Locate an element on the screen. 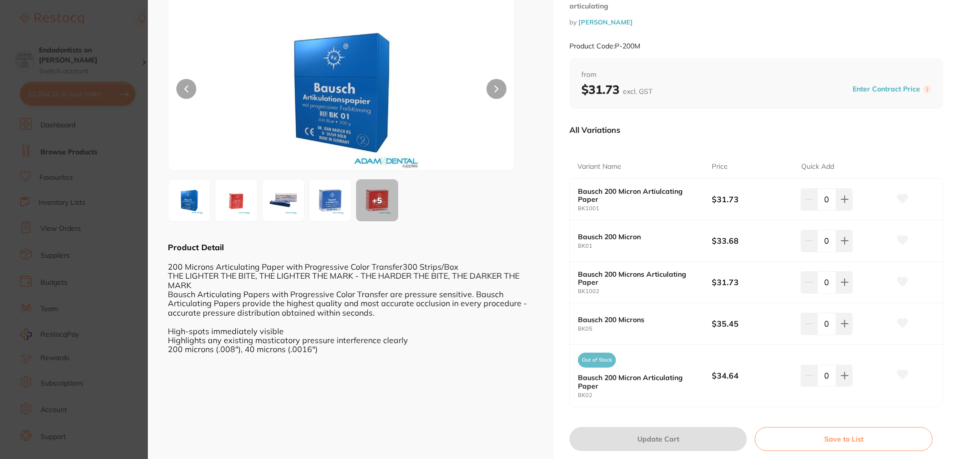 The width and height of the screenshot is (959, 459). span: Out of Stock is located at coordinates (597, 360).